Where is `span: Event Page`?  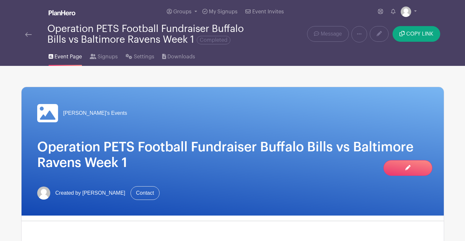 span: Event Page is located at coordinates (68, 57).